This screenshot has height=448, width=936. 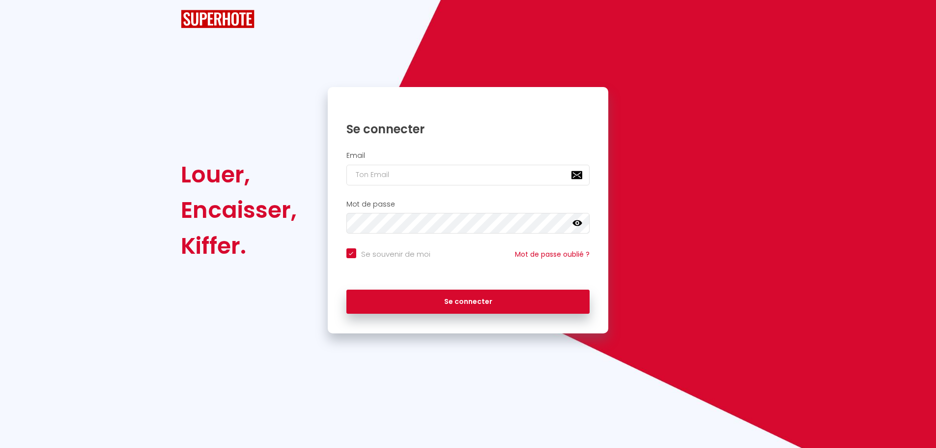 What do you see at coordinates (468, 175) in the screenshot?
I see `input: Ton Email` at bounding box center [468, 175].